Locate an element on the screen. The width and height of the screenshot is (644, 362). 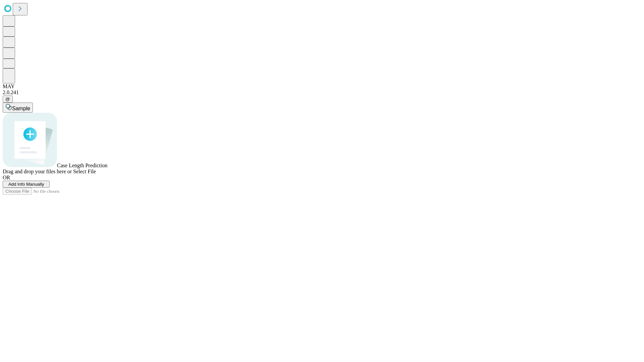
button: Sample is located at coordinates (18, 108).